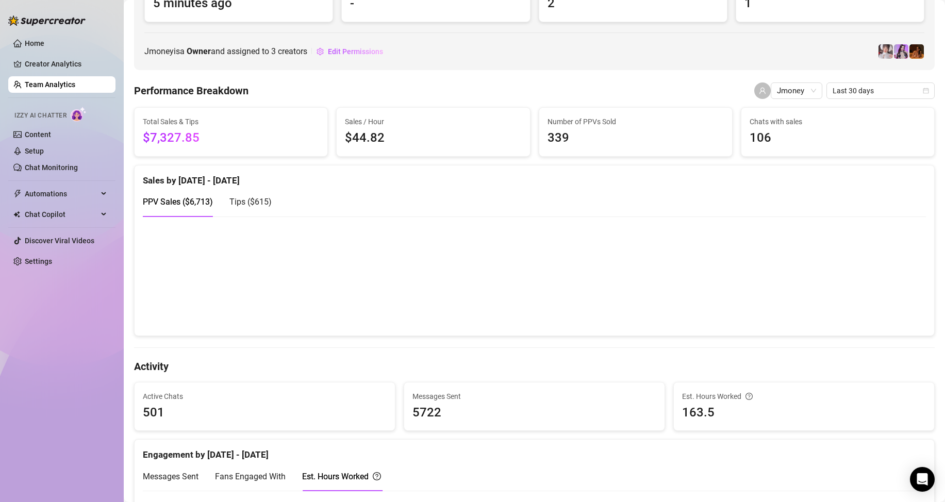  I want to click on span: Active Chats, so click(265, 397).